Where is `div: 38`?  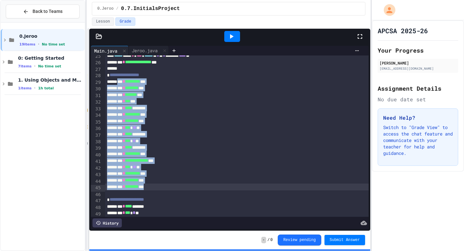
div: 38 is located at coordinates (96, 142).